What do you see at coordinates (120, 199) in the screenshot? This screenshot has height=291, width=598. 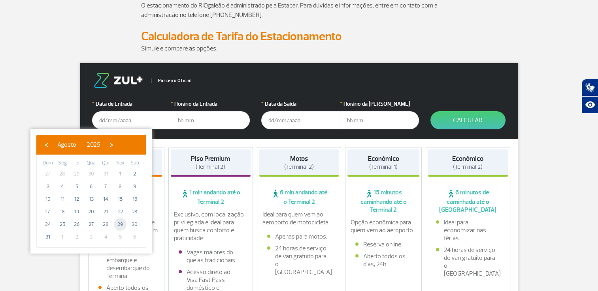 I see `span: 15` at bounding box center [120, 199].